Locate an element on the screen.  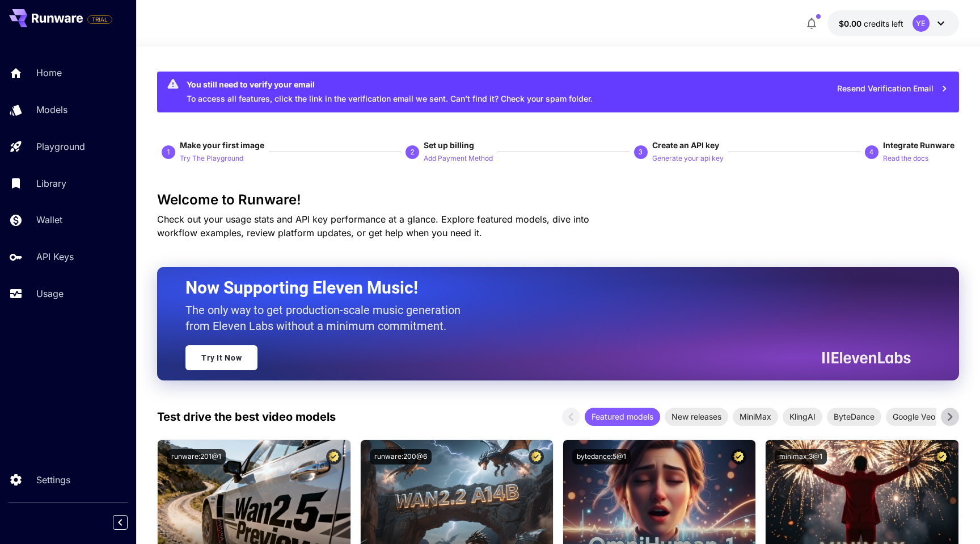
h2: Now Supporting Eleven Music! is located at coordinates (544, 288).